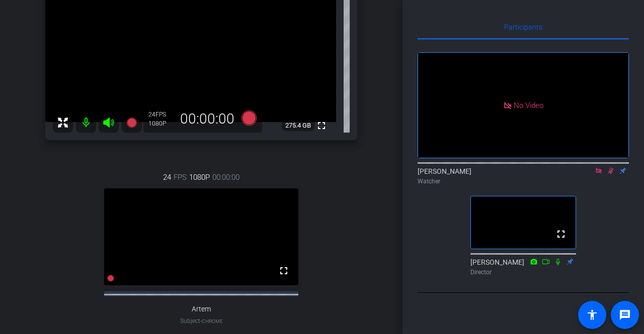  Describe the element at coordinates (592, 315) in the screenshot. I see `mat-icon: accessibility` at that location.